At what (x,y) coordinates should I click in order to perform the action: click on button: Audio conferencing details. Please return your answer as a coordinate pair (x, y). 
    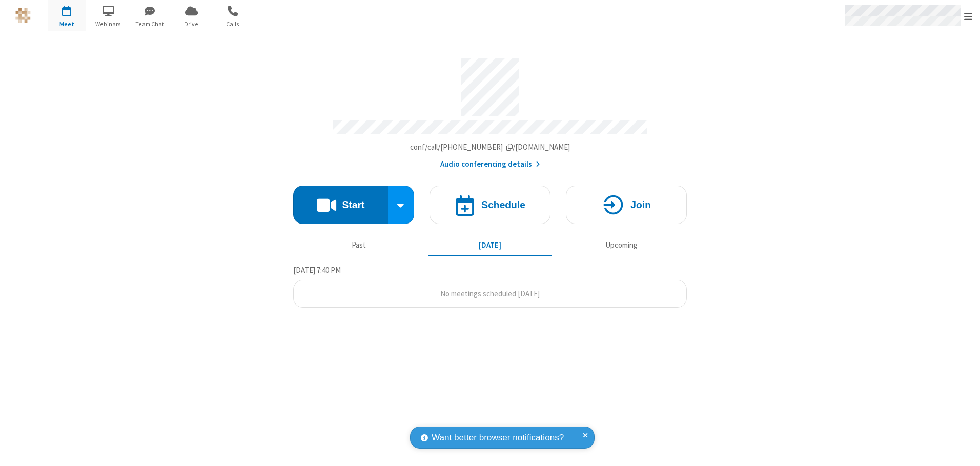
    Looking at the image, I should click on (490, 164).